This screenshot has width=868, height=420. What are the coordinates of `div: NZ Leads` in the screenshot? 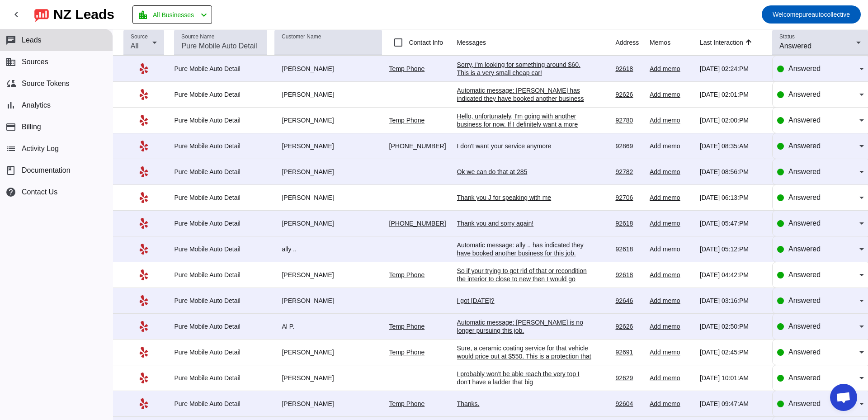 It's located at (84, 15).